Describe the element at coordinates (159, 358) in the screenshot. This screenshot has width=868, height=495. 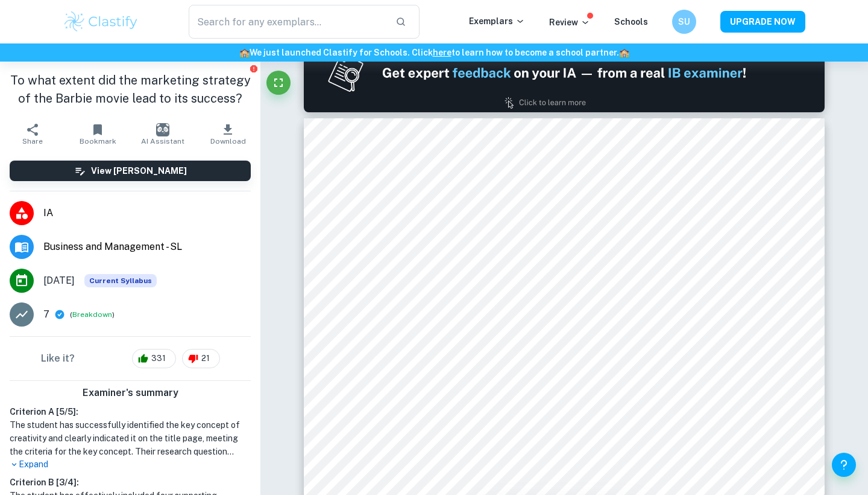
I see `span: 331` at that location.